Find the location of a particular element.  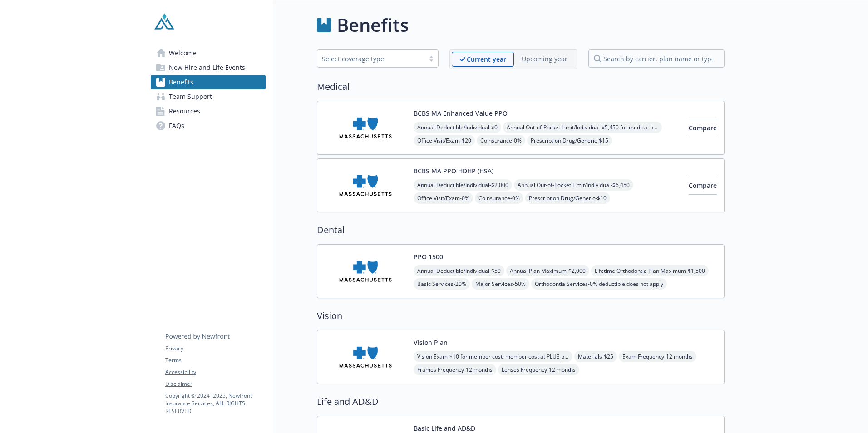

span: Major Services - 50% is located at coordinates (500, 284).